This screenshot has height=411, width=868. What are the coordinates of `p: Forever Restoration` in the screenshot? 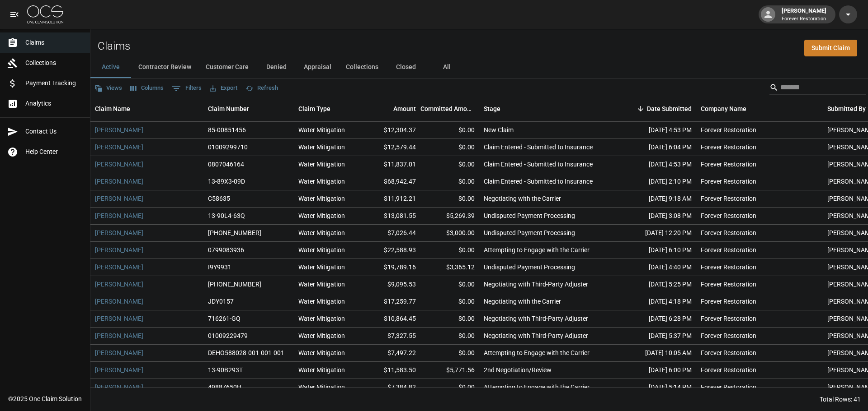 It's located at (804, 19).